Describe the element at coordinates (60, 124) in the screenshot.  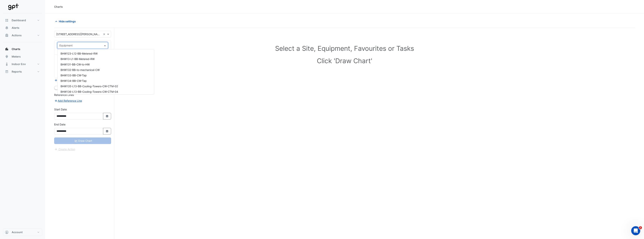
I see `label: End Date` at that location.